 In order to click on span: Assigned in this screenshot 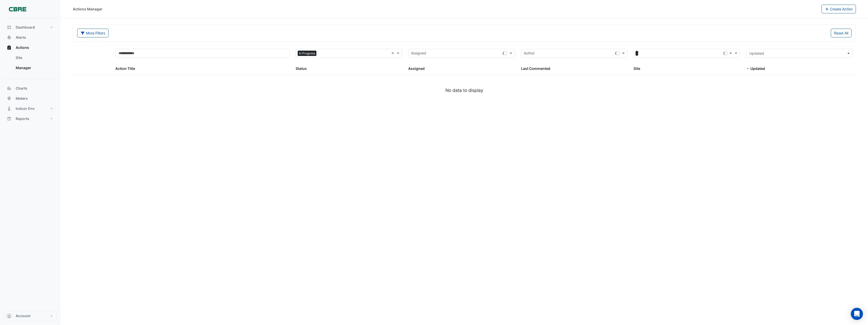, I will do `click(416, 69)`.